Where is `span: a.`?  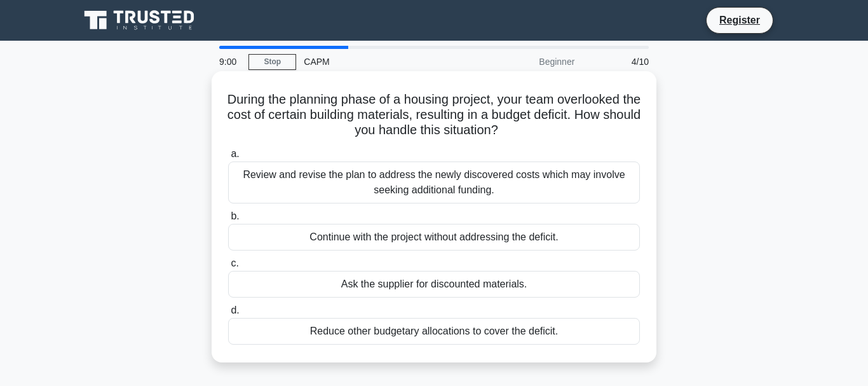 span: a. is located at coordinates (235, 154).